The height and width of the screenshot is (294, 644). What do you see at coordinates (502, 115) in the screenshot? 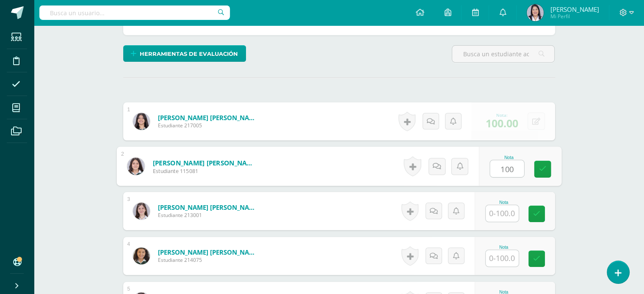
I see `div: Nota:` at bounding box center [502, 115].